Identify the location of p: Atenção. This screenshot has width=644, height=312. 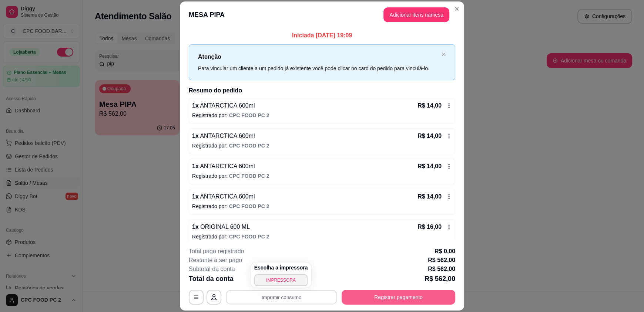
(318, 57).